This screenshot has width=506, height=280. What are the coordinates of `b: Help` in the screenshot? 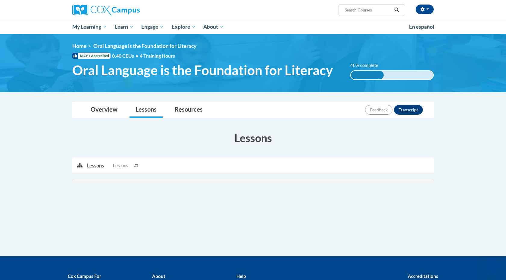 It's located at (241, 276).